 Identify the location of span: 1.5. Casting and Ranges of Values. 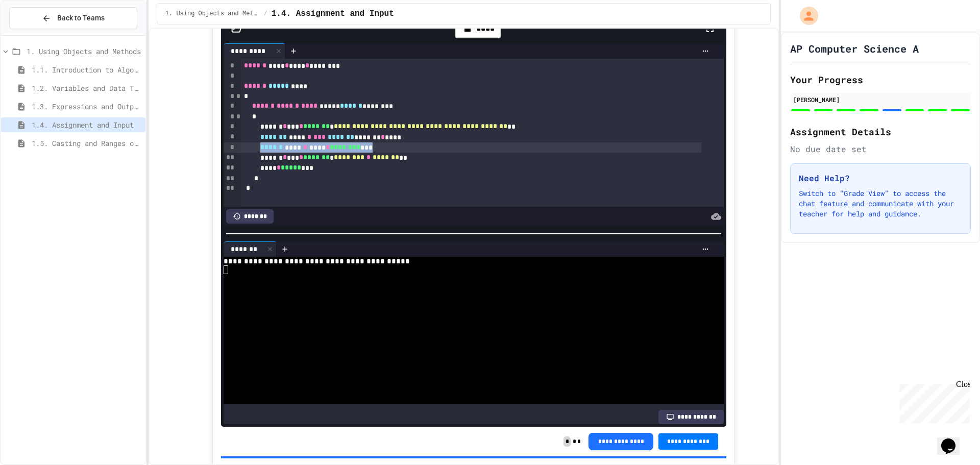
(87, 142).